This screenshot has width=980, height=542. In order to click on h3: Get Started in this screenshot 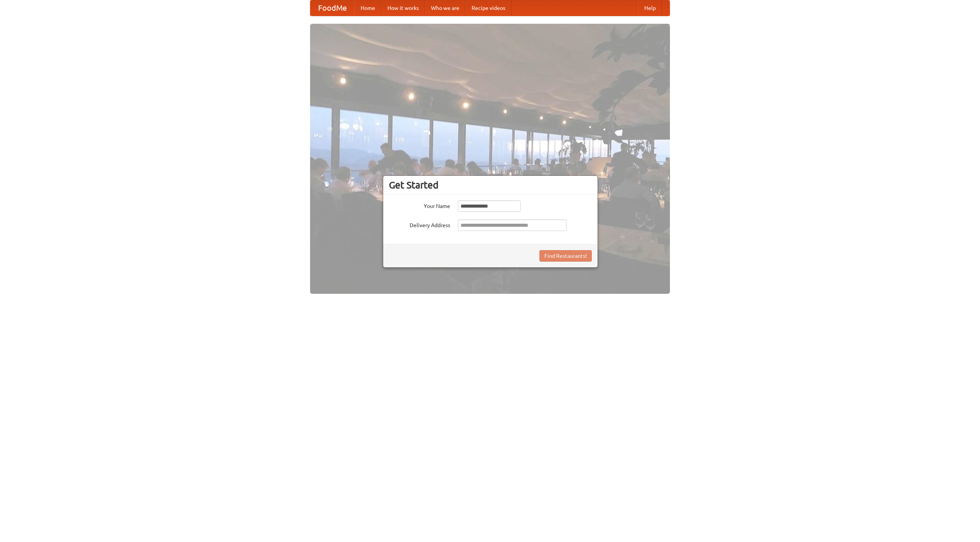, I will do `click(491, 185)`.